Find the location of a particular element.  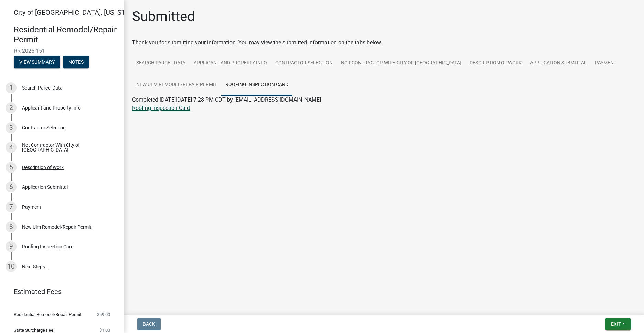

wm-modal-confirm: Notes is located at coordinates (76, 62).